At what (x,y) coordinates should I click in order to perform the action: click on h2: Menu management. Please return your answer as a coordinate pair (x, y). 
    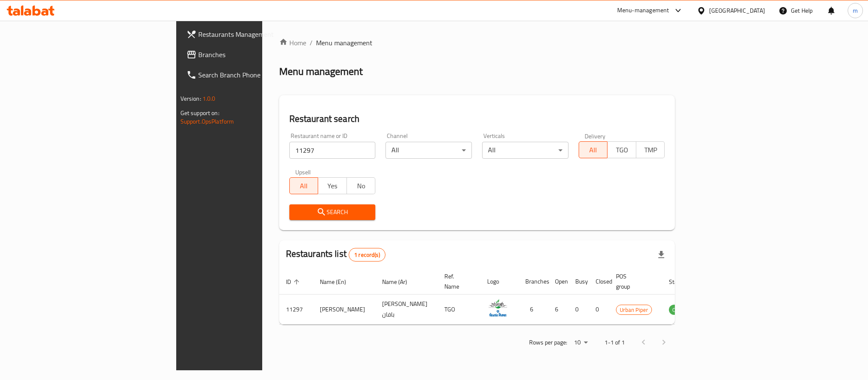
    Looking at the image, I should click on (321, 71).